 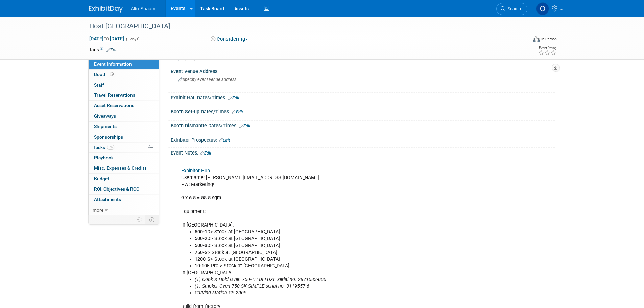 What do you see at coordinates (117, 189) in the screenshot?
I see `span: ROI, Objectives & ROO` at bounding box center [117, 189].